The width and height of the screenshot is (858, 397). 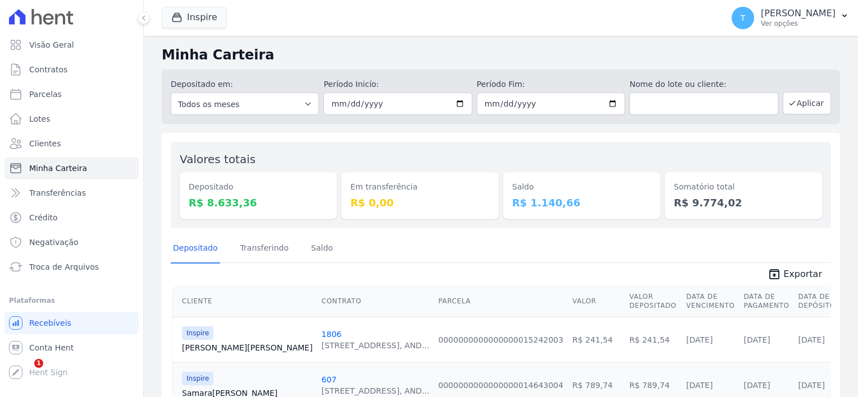 What do you see at coordinates (551, 84) in the screenshot?
I see `label: Período Fim:` at bounding box center [551, 84].